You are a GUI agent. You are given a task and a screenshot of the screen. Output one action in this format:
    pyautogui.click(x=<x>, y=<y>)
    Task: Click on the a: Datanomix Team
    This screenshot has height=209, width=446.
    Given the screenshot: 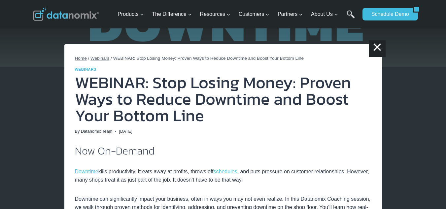 What is the action you would take?
    pyautogui.click(x=97, y=131)
    